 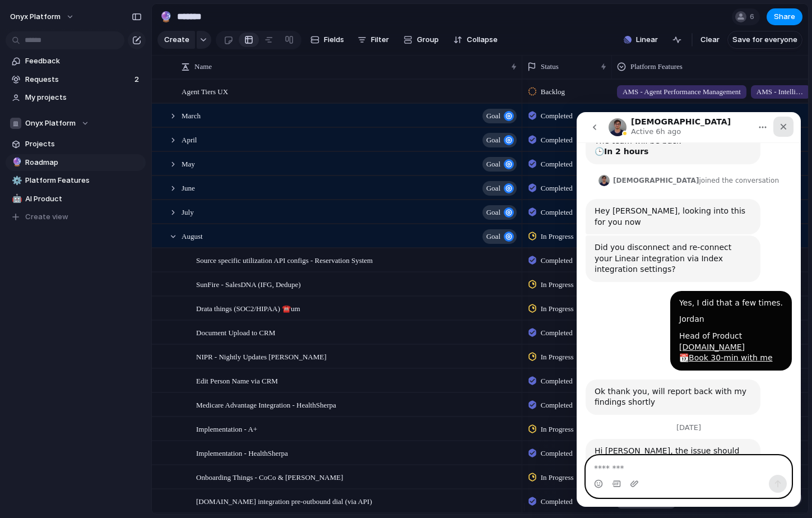 I want to click on span: Filter, so click(x=380, y=40).